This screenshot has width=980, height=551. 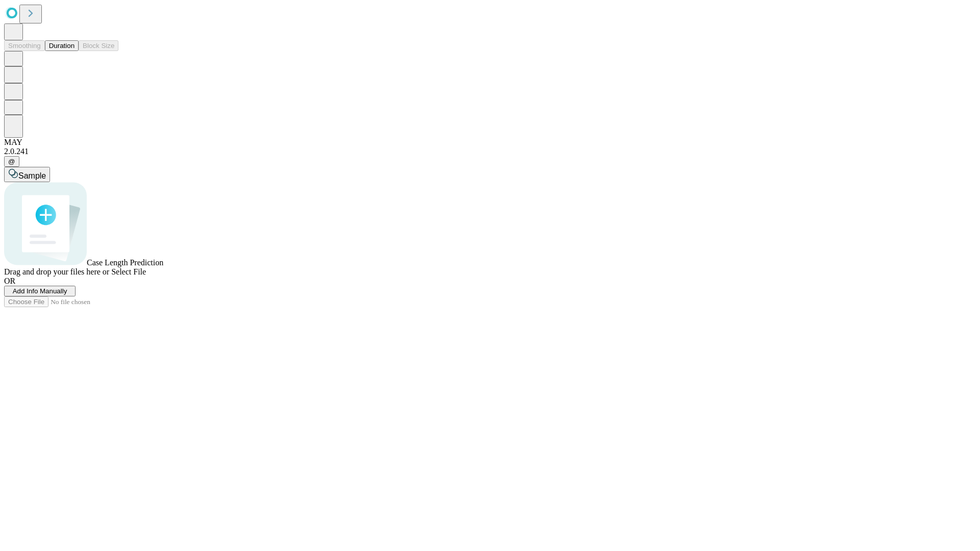 What do you see at coordinates (490, 142) in the screenshot?
I see `div: MAY` at bounding box center [490, 142].